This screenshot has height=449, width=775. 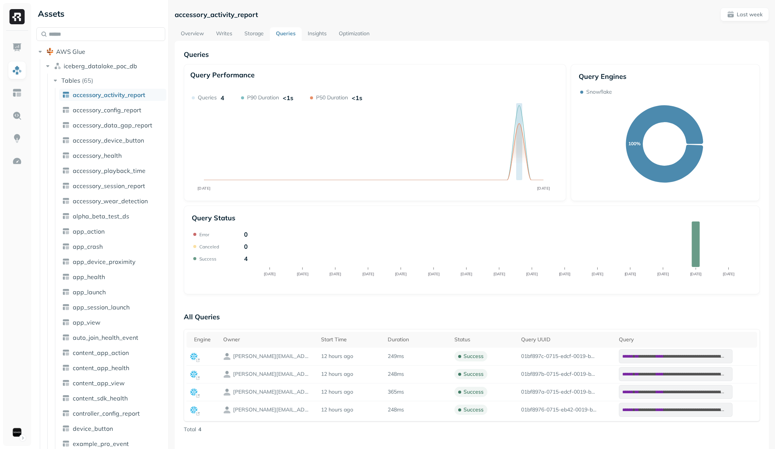 I want to click on span: content_app_view, so click(x=99, y=383).